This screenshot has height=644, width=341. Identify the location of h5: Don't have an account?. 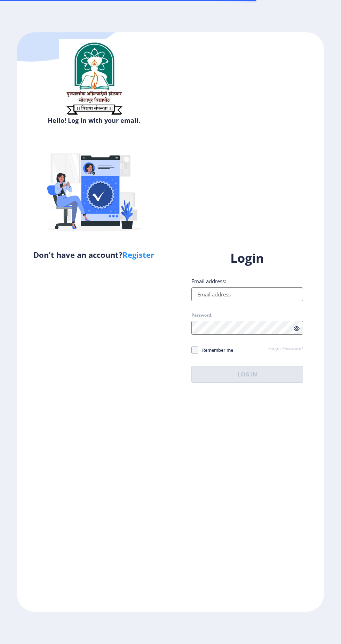
(94, 255).